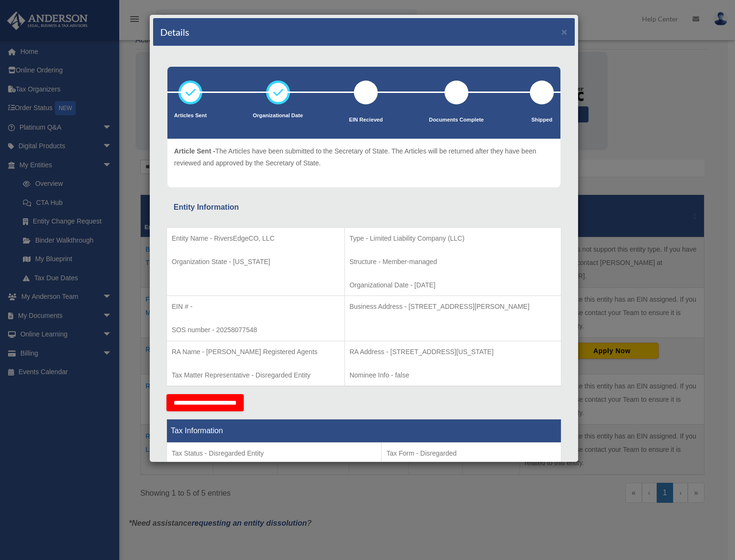 This screenshot has width=735, height=560. What do you see at coordinates (256, 330) in the screenshot?
I see `p: SOS number - 20258077548` at bounding box center [256, 330].